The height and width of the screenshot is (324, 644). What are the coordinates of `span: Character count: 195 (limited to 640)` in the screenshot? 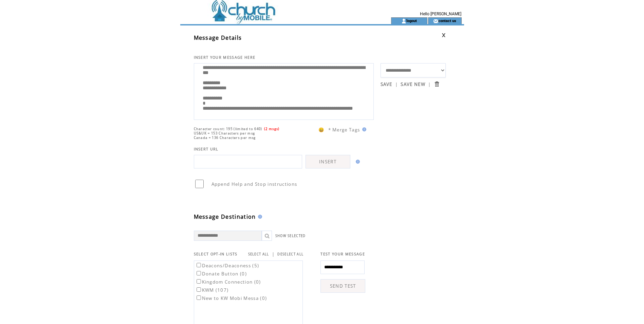 It's located at (228, 129).